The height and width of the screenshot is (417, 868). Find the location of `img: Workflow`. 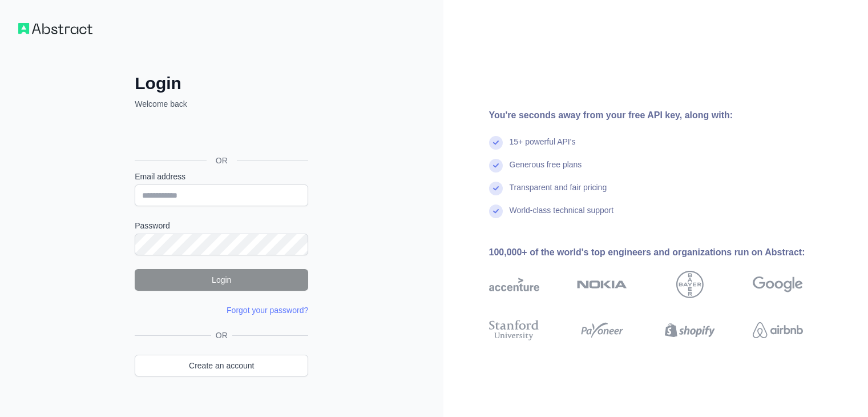

img: Workflow is located at coordinates (56, 28).